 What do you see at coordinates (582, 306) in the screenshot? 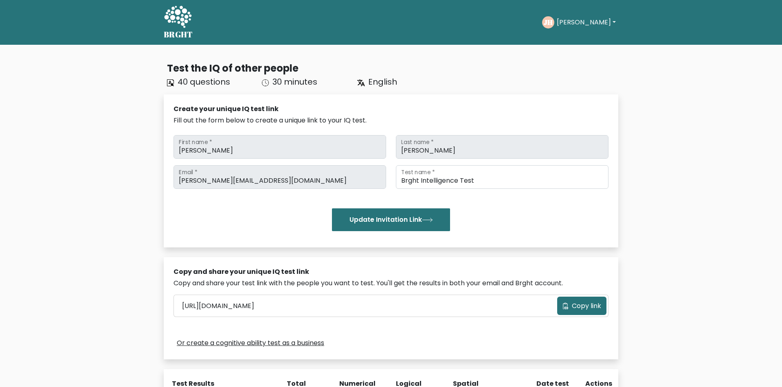
I see `button: Copy link` at bounding box center [582, 306].